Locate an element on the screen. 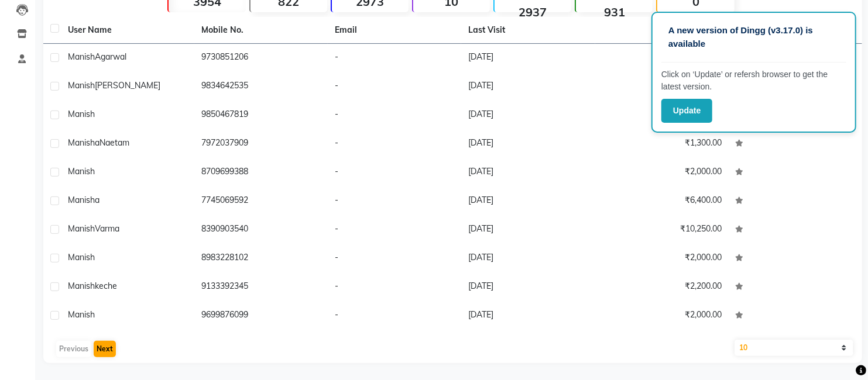 This screenshot has width=868, height=380. td: ₹2,200.00 is located at coordinates (662, 287).